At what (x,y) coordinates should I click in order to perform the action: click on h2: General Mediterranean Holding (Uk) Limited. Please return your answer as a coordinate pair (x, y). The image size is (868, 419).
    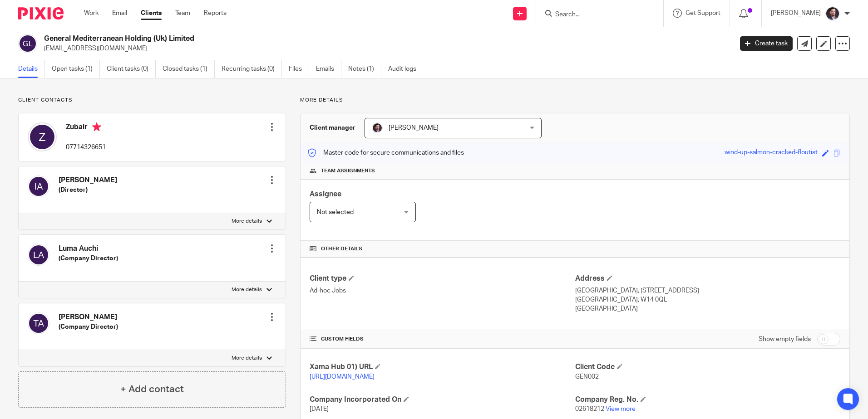
    Looking at the image, I should click on (317, 39).